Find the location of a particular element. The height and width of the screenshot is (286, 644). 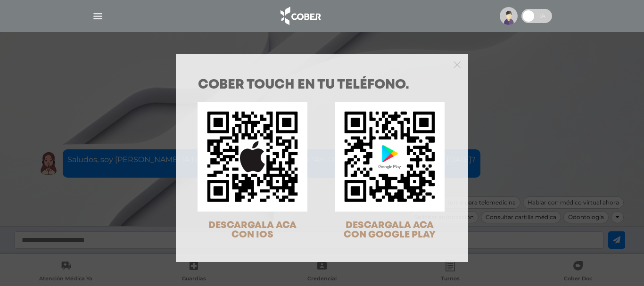

span: DESCARGALA ACA CON IOS is located at coordinates (253, 230).